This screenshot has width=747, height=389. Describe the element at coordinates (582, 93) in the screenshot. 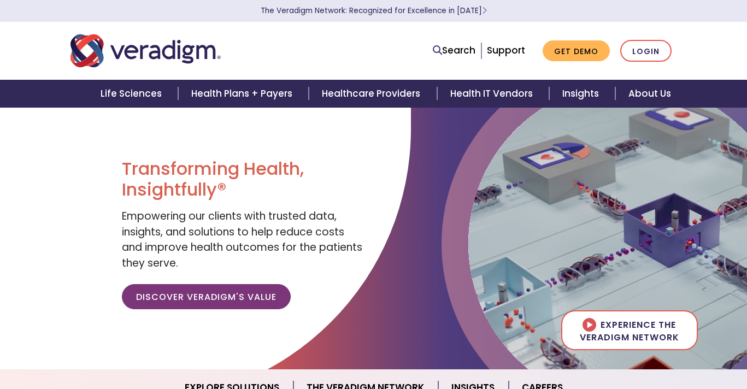

I see `a: Insights` at that location.